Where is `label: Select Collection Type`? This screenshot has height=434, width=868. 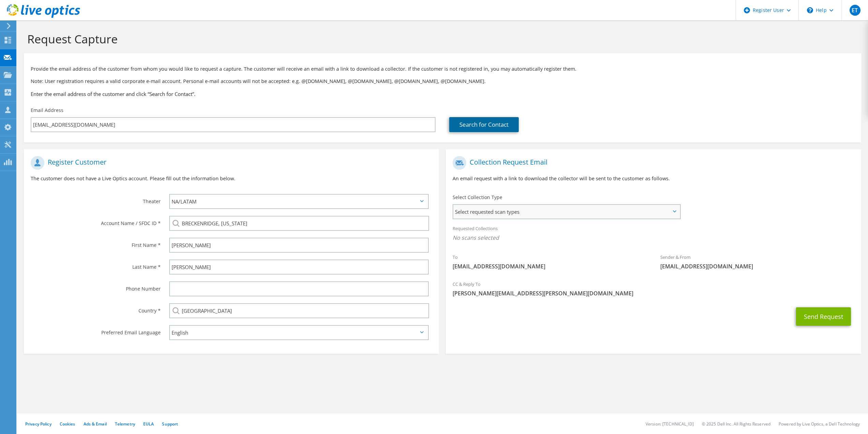 label: Select Collection Type is located at coordinates (478, 197).